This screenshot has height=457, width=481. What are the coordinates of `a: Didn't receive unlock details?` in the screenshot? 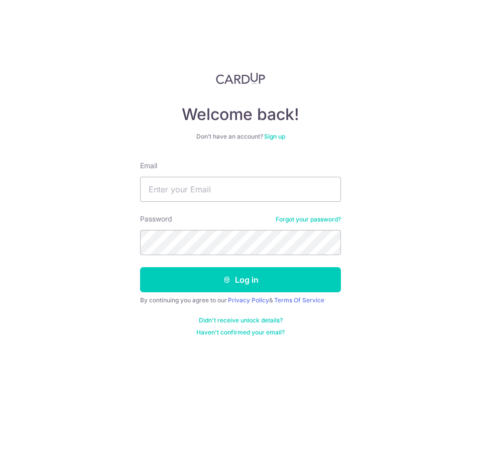 It's located at (241, 321).